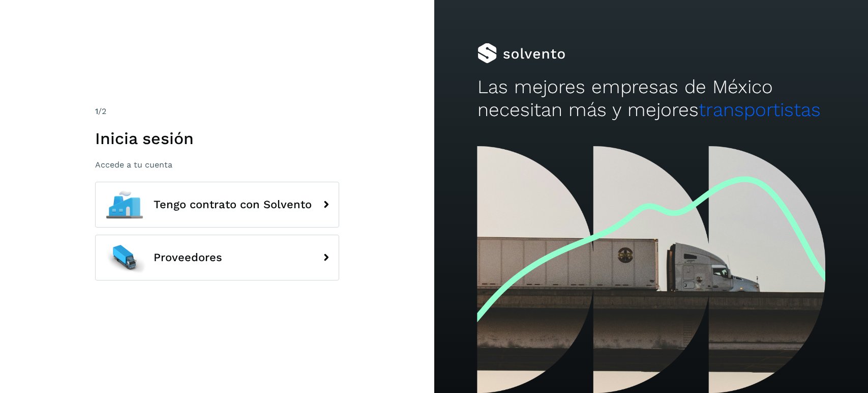  Describe the element at coordinates (651, 99) in the screenshot. I see `h2: Las mejores empresas de México necesitan más y mejores` at that location.